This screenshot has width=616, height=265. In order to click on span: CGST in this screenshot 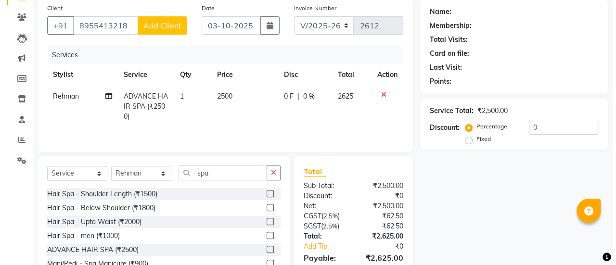, I will do `click(309, 216)`.